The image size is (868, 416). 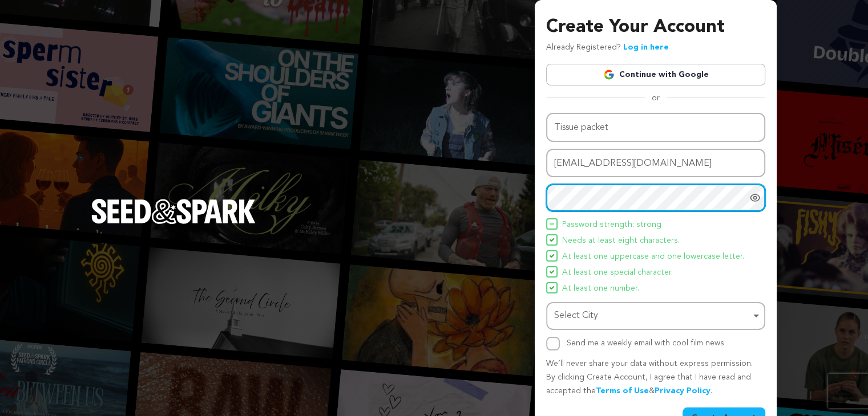 I want to click on img: Google logo, so click(x=608, y=75).